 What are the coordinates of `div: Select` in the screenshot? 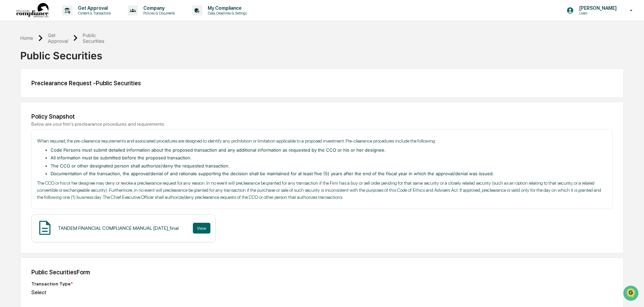 It's located at (82, 292).